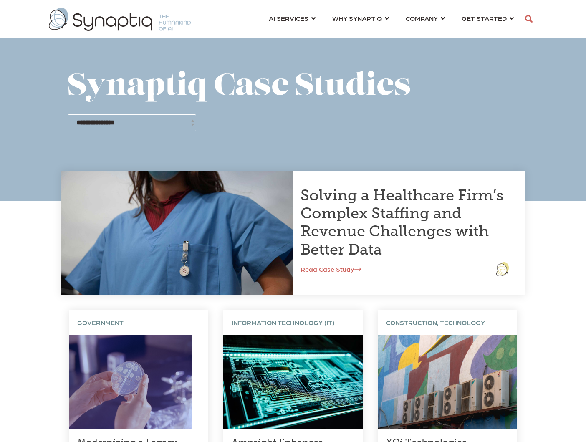 The image size is (586, 442). I want to click on span: WHY SYNAPTIQ, so click(357, 18).